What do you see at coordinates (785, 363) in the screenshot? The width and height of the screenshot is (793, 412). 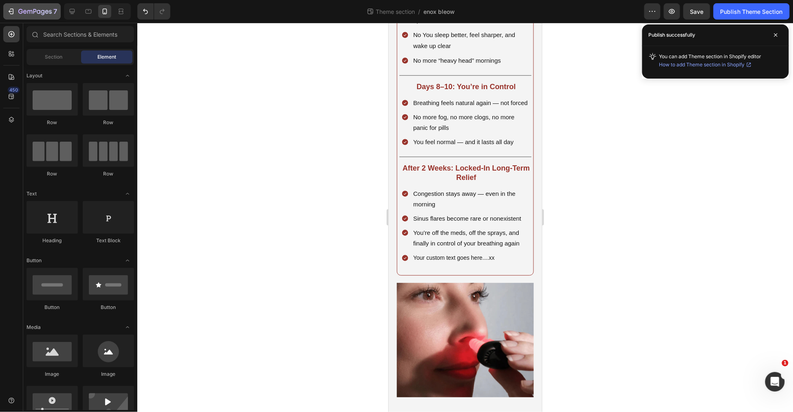 I see `span: 1` at bounding box center [785, 363].